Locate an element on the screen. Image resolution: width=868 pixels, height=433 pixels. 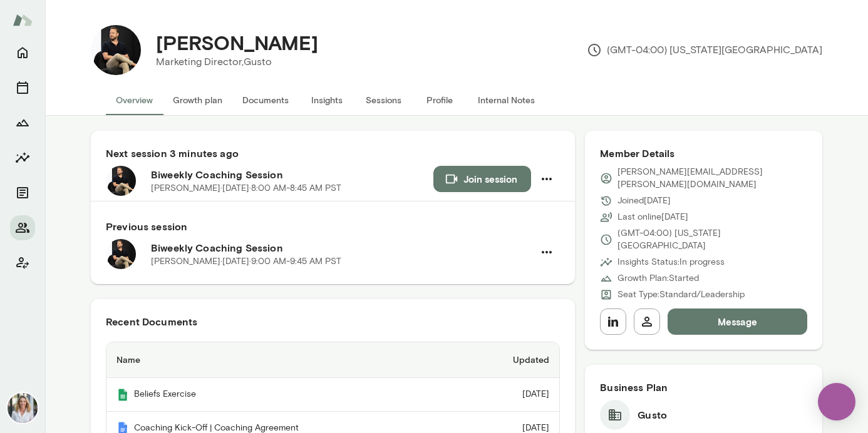
button: Home is located at coordinates (22, 52).